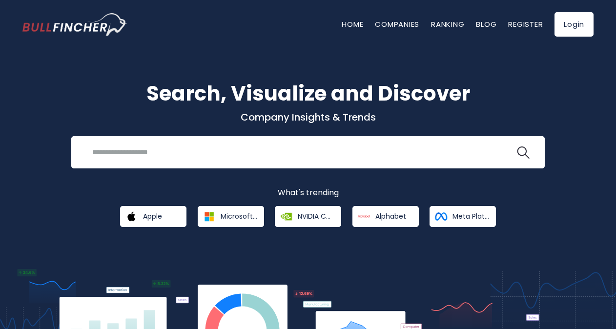 The width and height of the screenshot is (616, 329). What do you see at coordinates (75, 24) in the screenshot?
I see `img: bullfincher logo` at bounding box center [75, 24].